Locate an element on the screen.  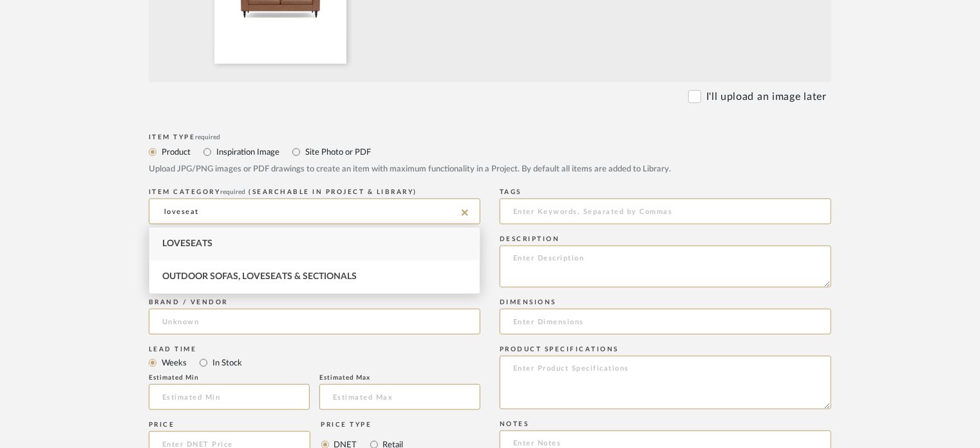
span: Loveseats is located at coordinates (187, 243).